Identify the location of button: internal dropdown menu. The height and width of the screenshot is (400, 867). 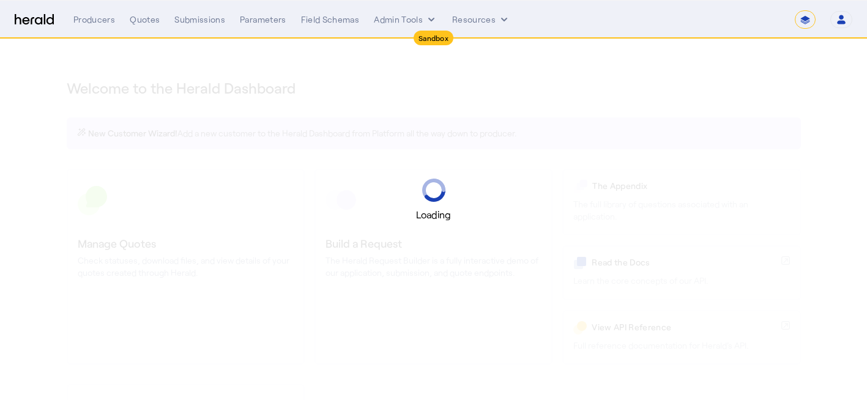
(406, 20).